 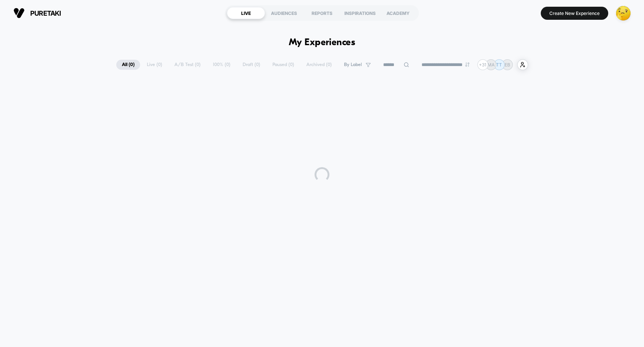 I want to click on button: ppic, so click(x=623, y=13).